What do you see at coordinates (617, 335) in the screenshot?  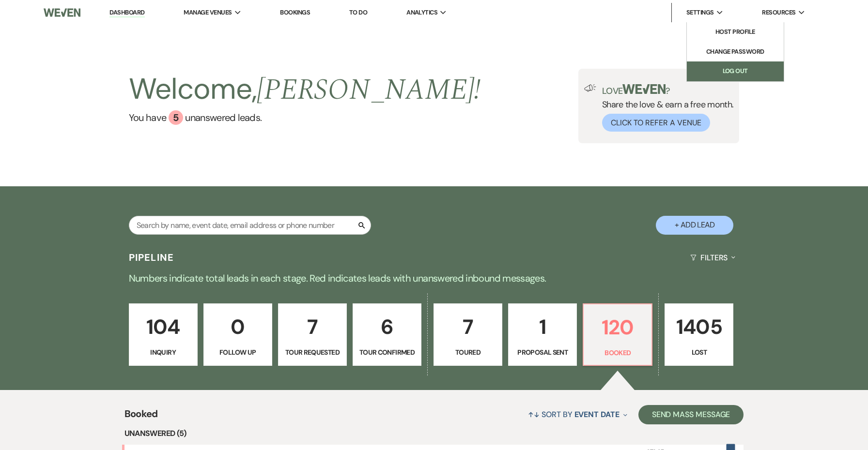 I see `a: 120Booked` at bounding box center [617, 335].